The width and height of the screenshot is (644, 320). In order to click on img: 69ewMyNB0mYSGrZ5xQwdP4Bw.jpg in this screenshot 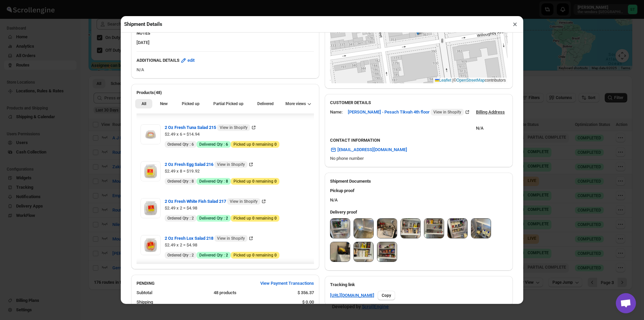, I will do `click(364, 228)`.